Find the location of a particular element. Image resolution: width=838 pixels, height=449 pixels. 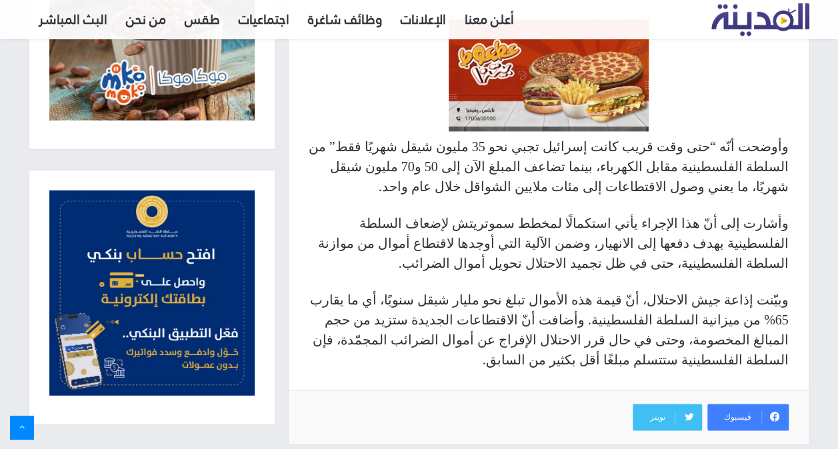

a: فيسبوك is located at coordinates (748, 417).